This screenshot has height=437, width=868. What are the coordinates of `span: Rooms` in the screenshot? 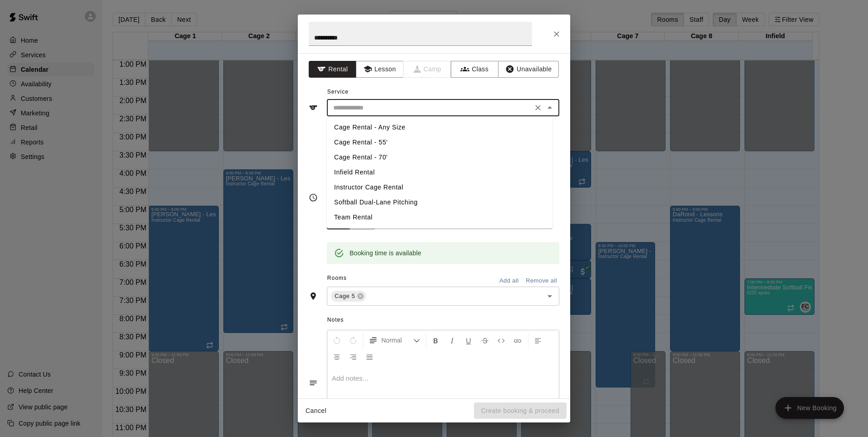 It's located at (337, 278).